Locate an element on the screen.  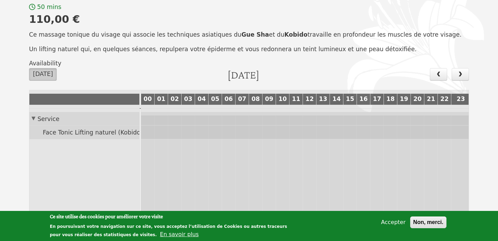
span: 17 is located at coordinates (377, 99).